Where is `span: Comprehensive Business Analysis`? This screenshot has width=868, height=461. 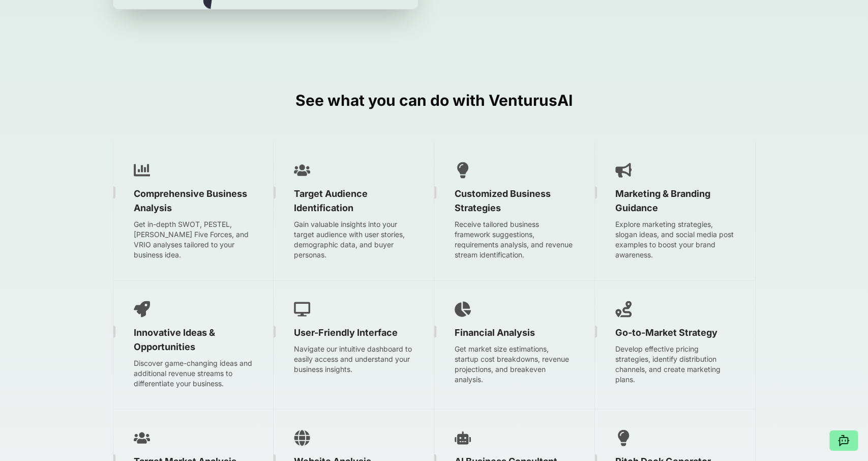 span: Comprehensive Business Analysis is located at coordinates (193, 201).